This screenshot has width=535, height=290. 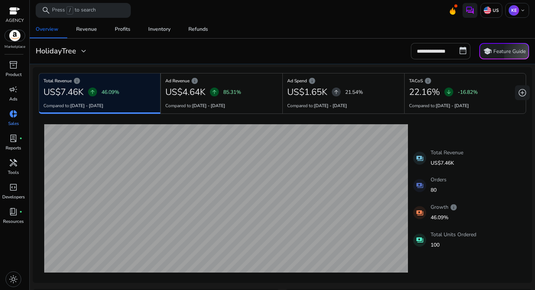 I want to click on h6: TACoS, so click(x=465, y=81).